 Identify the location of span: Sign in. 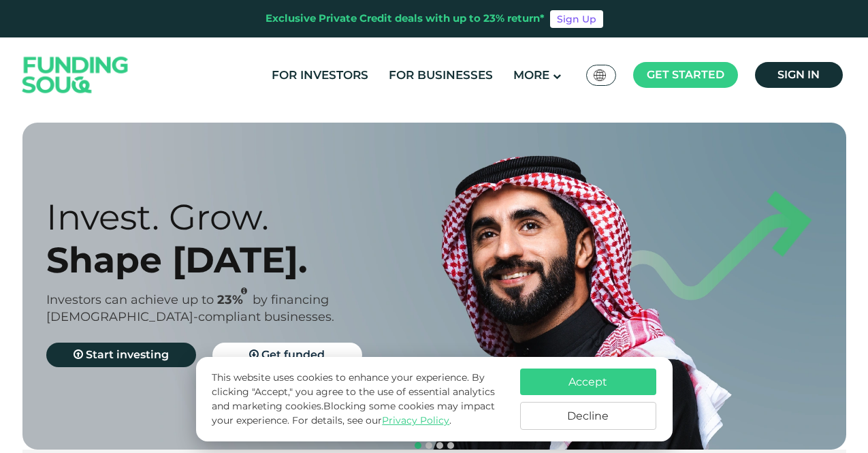
(799, 74).